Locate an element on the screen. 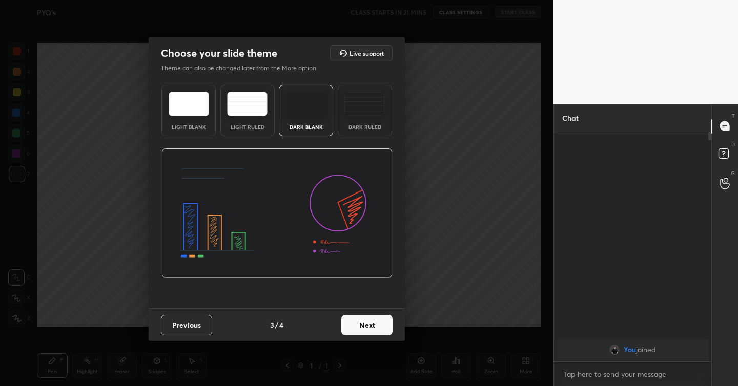  p: Chat is located at coordinates (570, 118).